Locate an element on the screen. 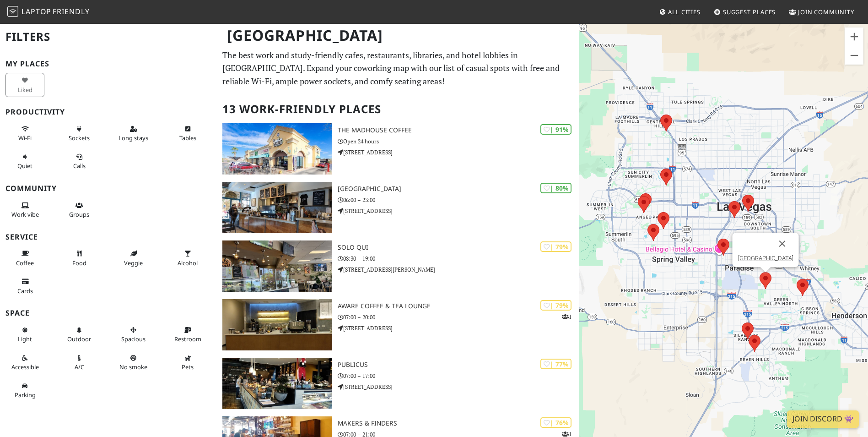  span: Food is located at coordinates (79, 263).